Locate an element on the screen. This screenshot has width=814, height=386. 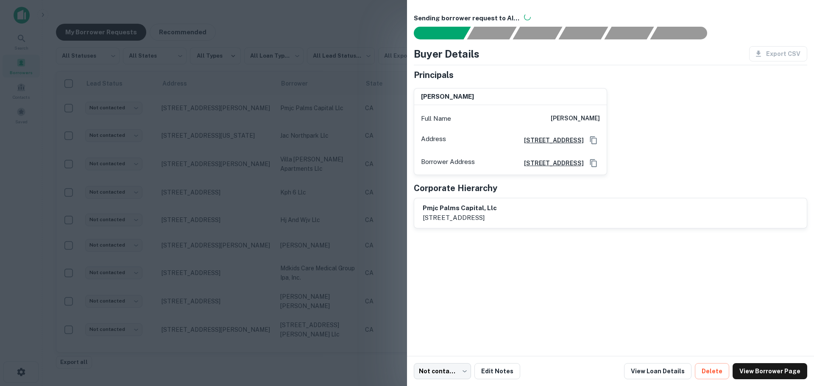
p: Full Name is located at coordinates (436, 119).